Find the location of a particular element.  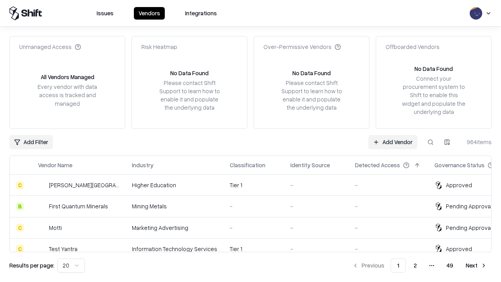

button: 49 is located at coordinates (449, 265).